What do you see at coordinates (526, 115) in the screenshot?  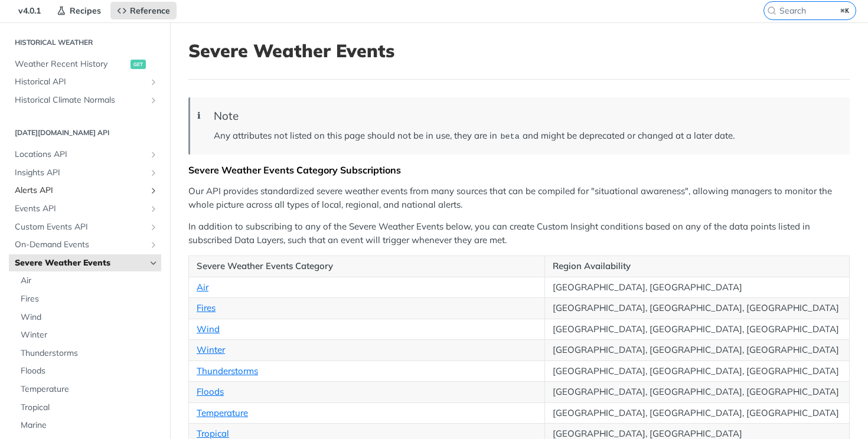 I see `div: Note` at bounding box center [526, 115].